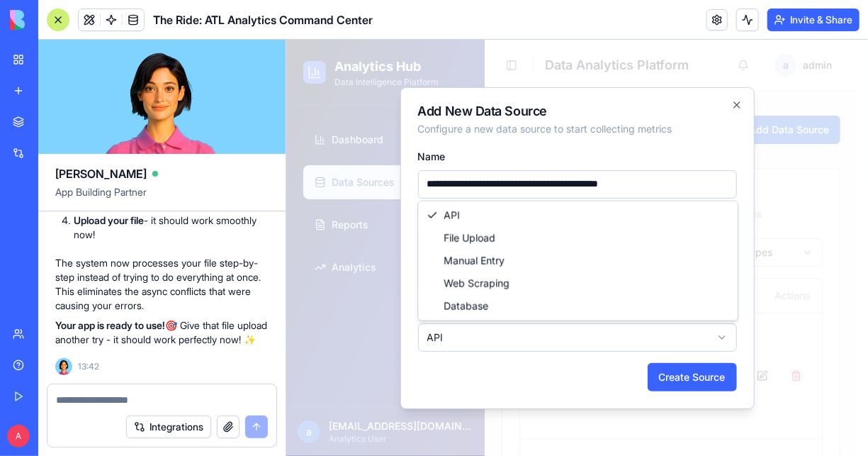 Image resolution: width=868 pixels, height=456 pixels. I want to click on span: Database, so click(179, 267).